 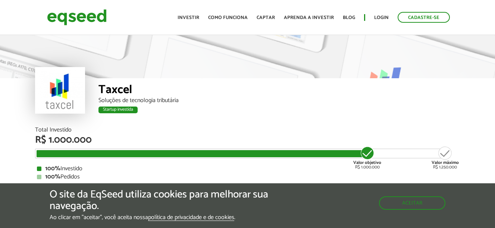 What do you see at coordinates (248, 169) in the screenshot?
I see `div: Investido` at bounding box center [248, 169].